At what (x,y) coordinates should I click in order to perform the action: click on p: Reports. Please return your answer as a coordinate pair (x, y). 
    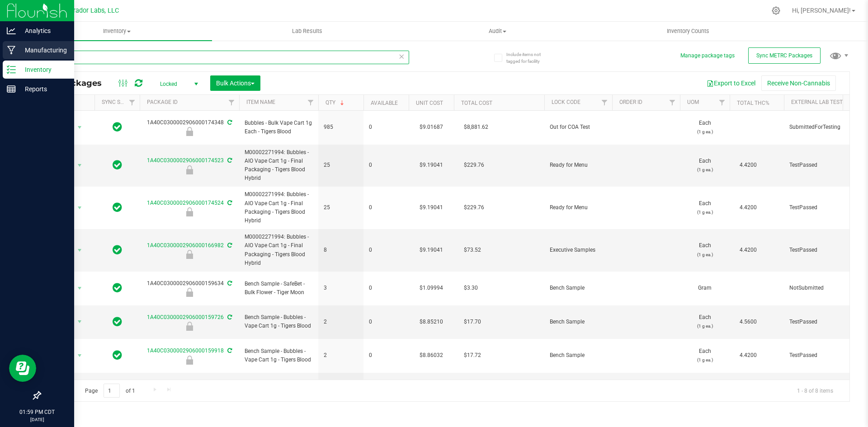
    Looking at the image, I should click on (43, 89).